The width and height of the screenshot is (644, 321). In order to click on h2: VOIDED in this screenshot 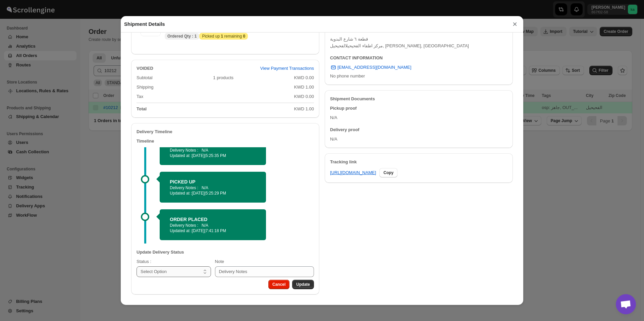, I will do `click(145, 69)`.